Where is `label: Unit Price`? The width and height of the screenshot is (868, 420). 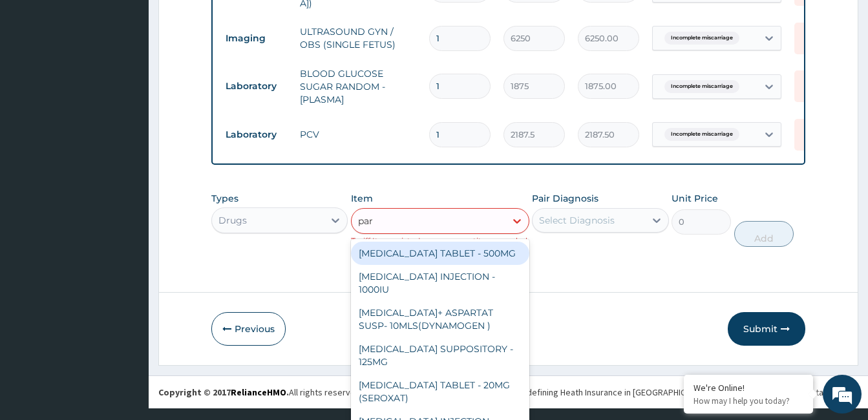 label: Unit Price is located at coordinates (694, 198).